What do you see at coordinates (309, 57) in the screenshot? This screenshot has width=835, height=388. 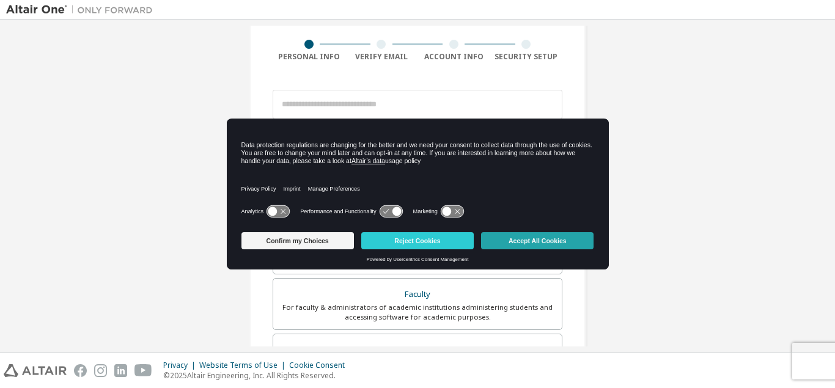 I see `div: Personal Info` at bounding box center [309, 57].